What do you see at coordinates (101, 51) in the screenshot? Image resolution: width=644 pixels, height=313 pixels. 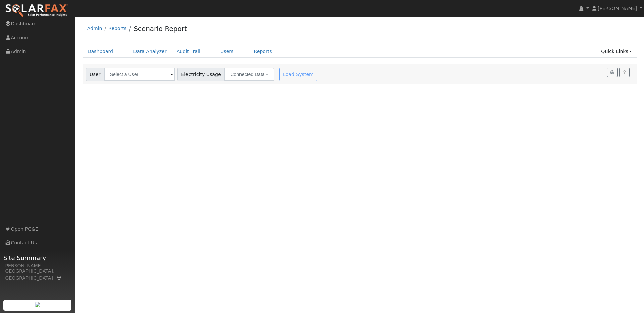 I see `a: Dashboard` at bounding box center [101, 51].